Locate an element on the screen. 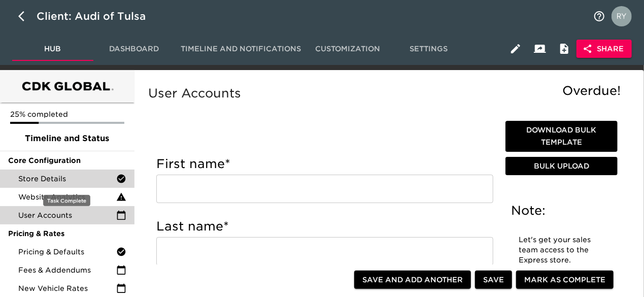 Image resolution: width=644 pixels, height=297 pixels. span: Overdue! is located at coordinates (591, 90).